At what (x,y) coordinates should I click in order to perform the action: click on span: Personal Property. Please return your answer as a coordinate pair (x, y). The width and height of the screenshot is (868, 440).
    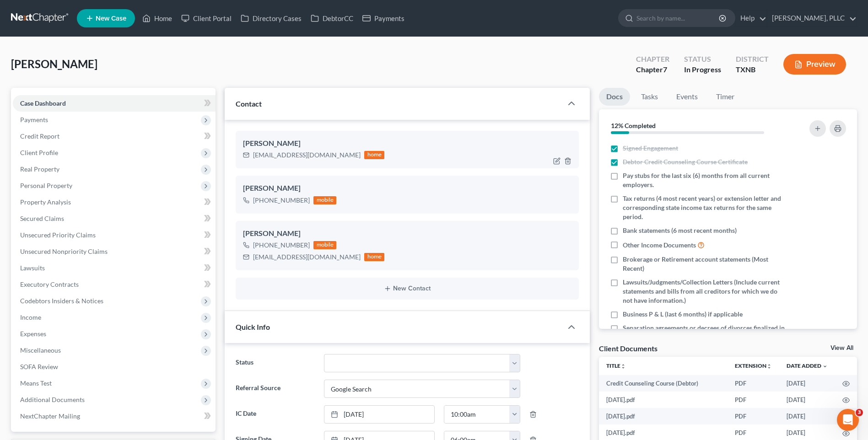
    Looking at the image, I should click on (47, 185).